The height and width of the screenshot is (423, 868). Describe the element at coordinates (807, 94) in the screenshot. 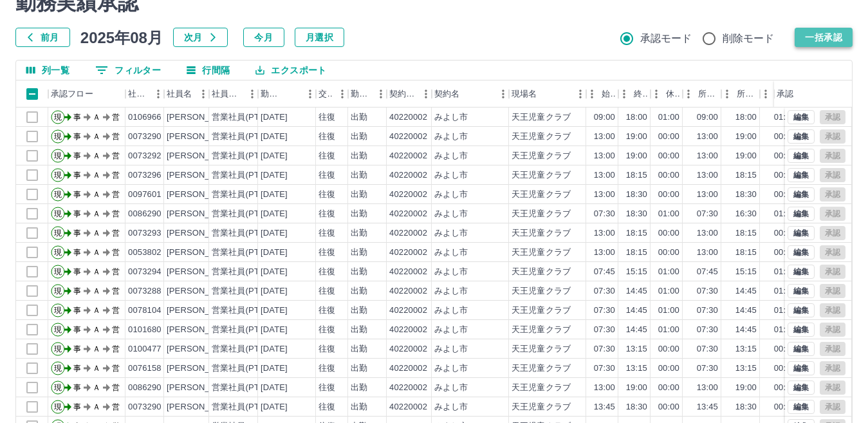

I see `div: 承認` at that location.